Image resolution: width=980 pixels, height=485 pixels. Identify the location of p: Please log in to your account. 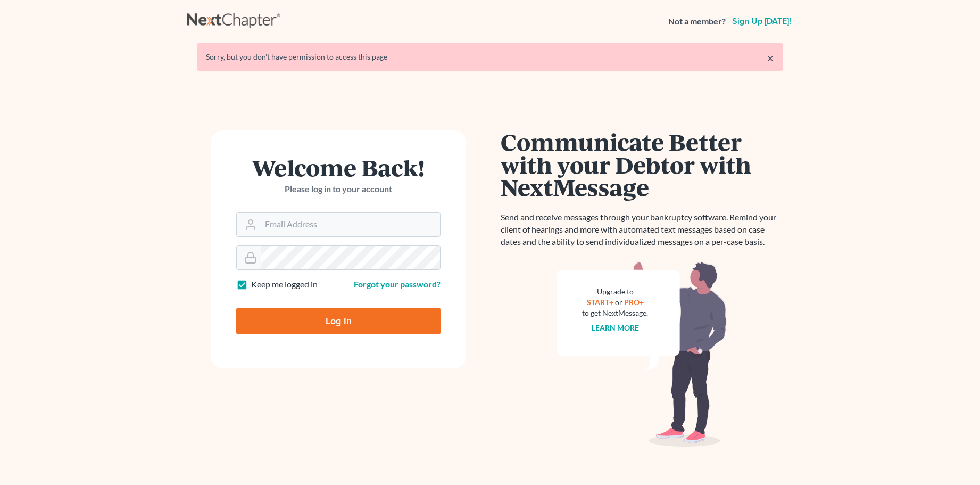
(338, 189).